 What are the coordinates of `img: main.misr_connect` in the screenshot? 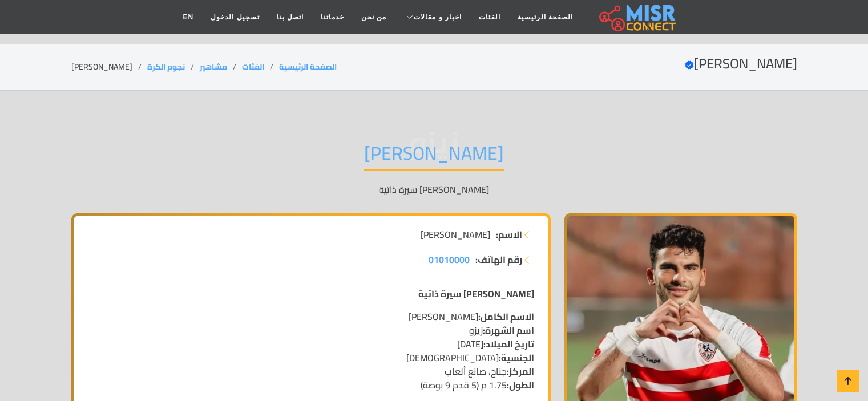 It's located at (638, 17).